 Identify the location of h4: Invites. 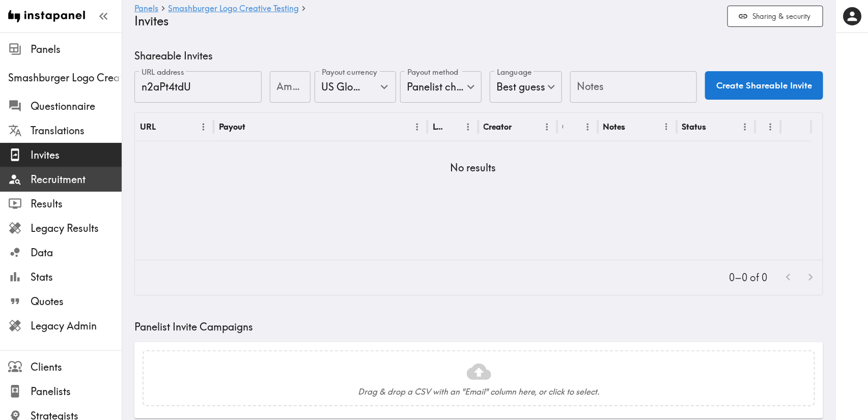
(427, 21).